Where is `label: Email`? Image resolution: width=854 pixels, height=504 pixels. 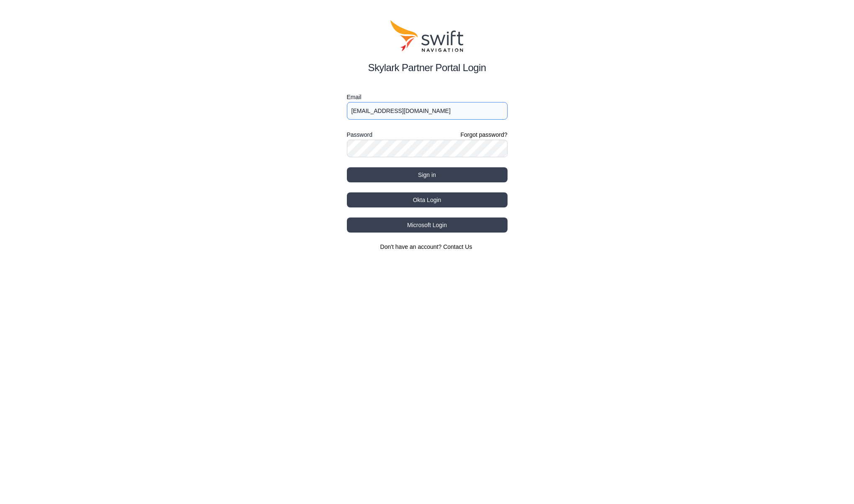 label: Email is located at coordinates (427, 97).